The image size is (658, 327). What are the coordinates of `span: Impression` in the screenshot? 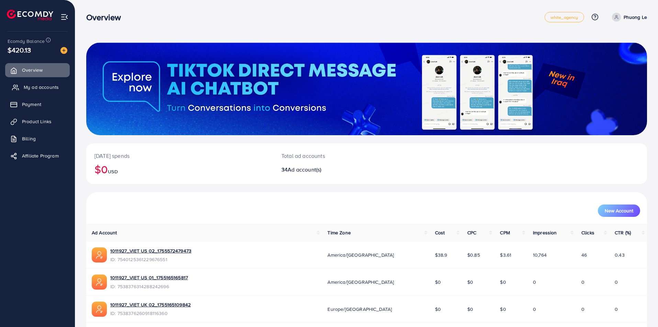 It's located at (545, 233).